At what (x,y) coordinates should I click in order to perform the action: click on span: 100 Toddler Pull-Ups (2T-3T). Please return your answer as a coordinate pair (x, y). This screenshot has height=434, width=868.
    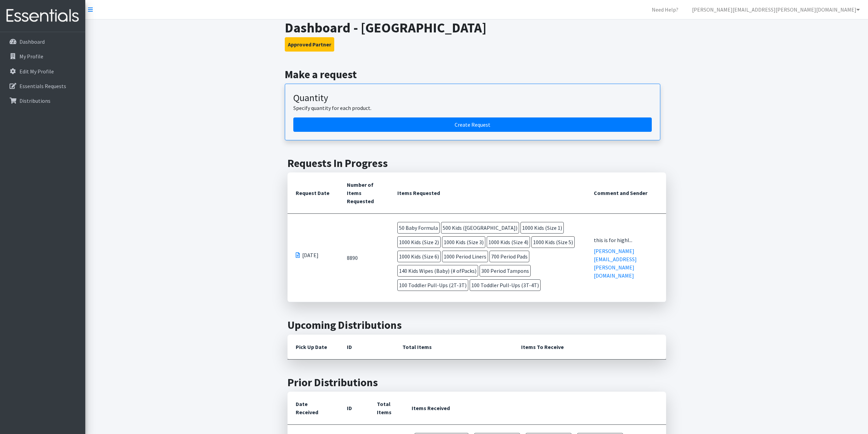
    Looking at the image, I should click on (433, 285).